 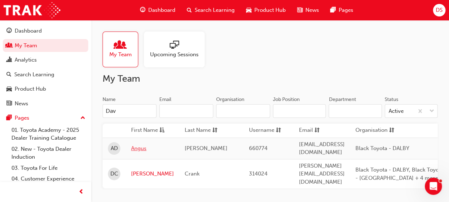 What do you see at coordinates (177, 49) in the screenshot?
I see `a: Upcoming Sessions` at bounding box center [177, 49].